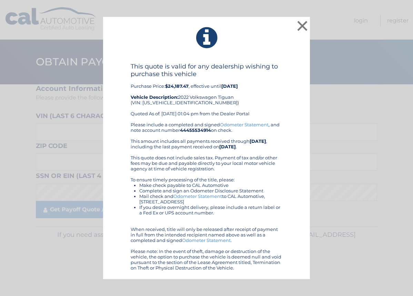  Describe the element at coordinates (154, 97) in the screenshot. I see `strong: Vehicle Description:` at that location.